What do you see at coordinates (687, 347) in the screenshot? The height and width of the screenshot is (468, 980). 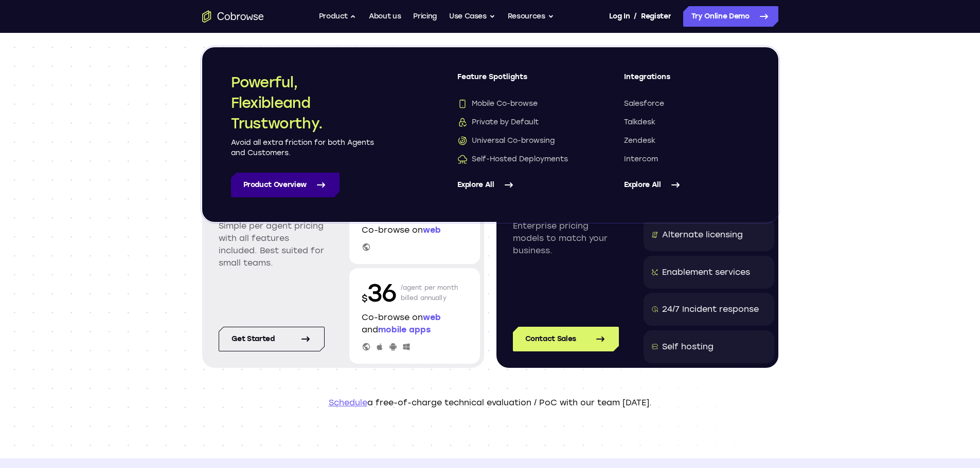 I see `div: Self hosting` at bounding box center [687, 347].